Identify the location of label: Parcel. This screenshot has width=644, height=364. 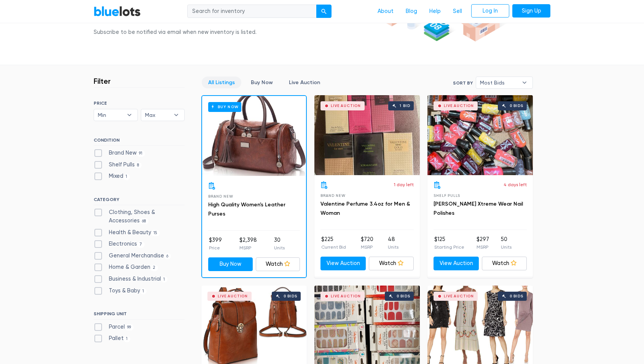
(113, 327).